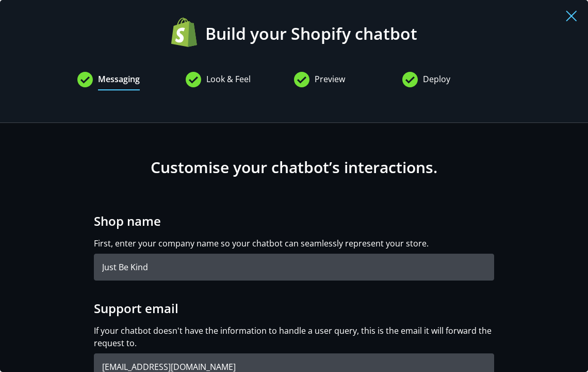  What do you see at coordinates (330, 82) in the screenshot?
I see `span: Preview` at bounding box center [330, 82].